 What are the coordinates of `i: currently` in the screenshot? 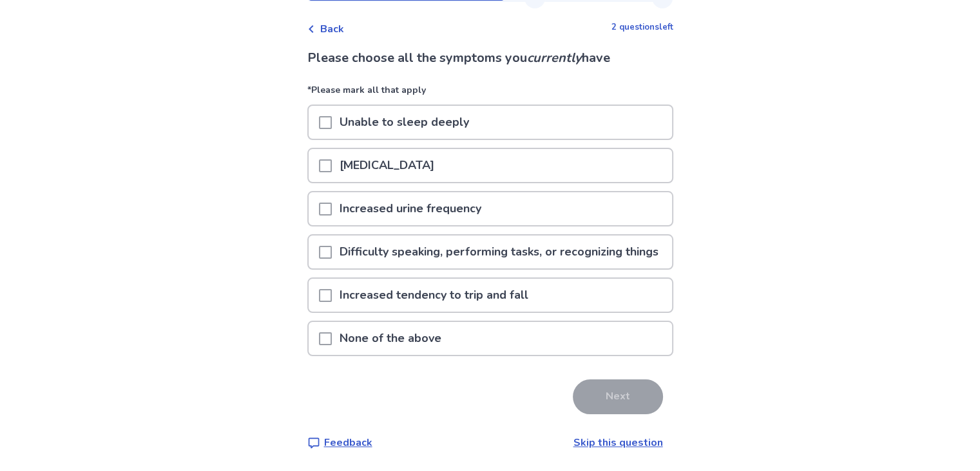 It's located at (554, 57).